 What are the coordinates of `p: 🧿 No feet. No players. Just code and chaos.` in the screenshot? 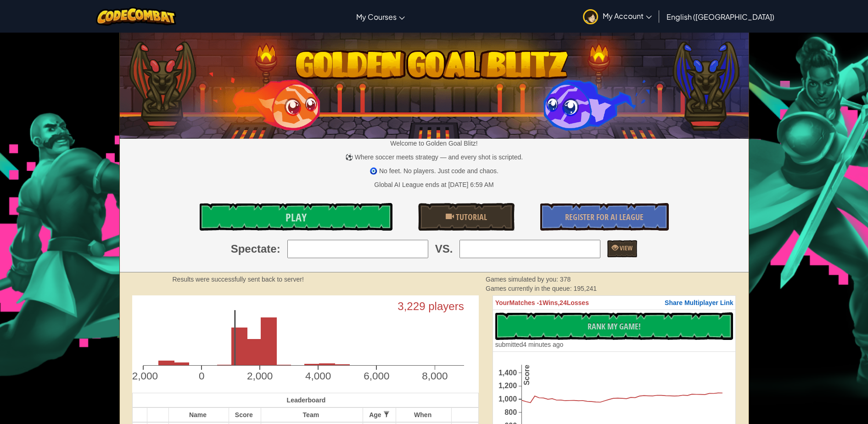 It's located at (434, 171).